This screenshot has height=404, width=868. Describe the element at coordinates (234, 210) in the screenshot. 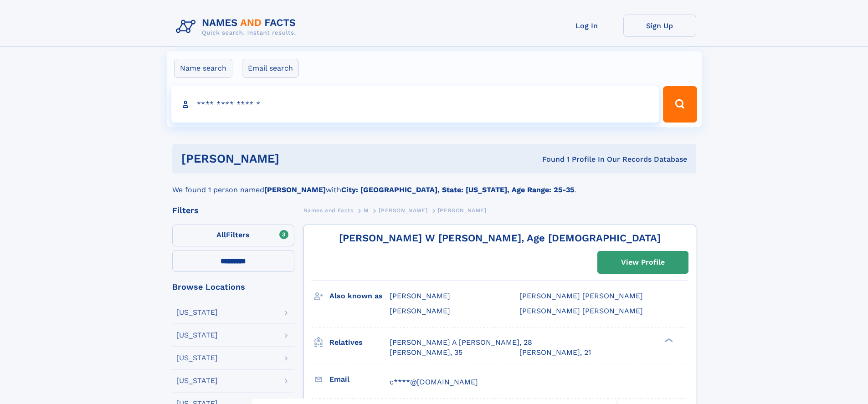

I see `div: Filters` at that location.